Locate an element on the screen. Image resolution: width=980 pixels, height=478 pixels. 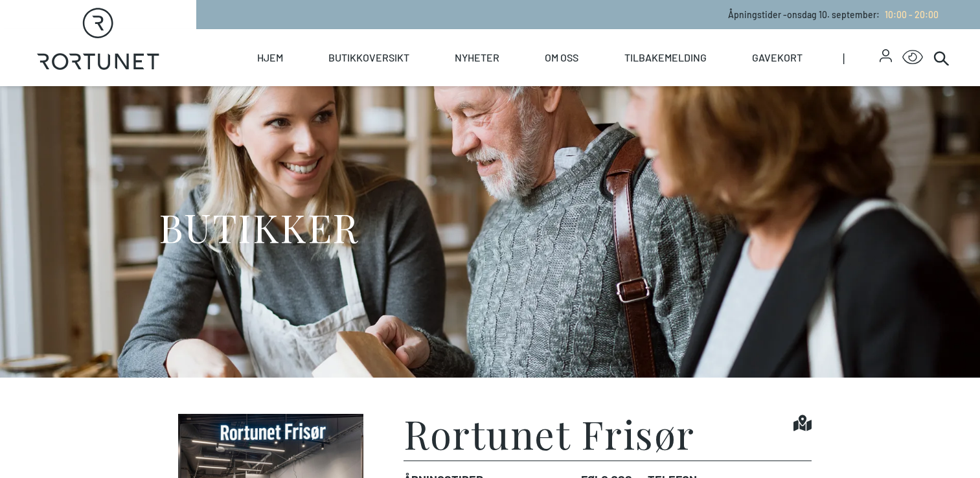
a: Butikkoversikt is located at coordinates (369, 58).